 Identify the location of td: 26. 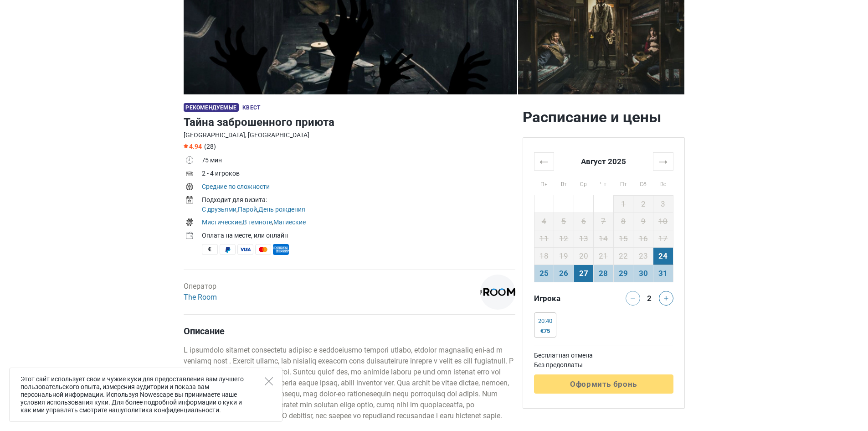
(564, 273).